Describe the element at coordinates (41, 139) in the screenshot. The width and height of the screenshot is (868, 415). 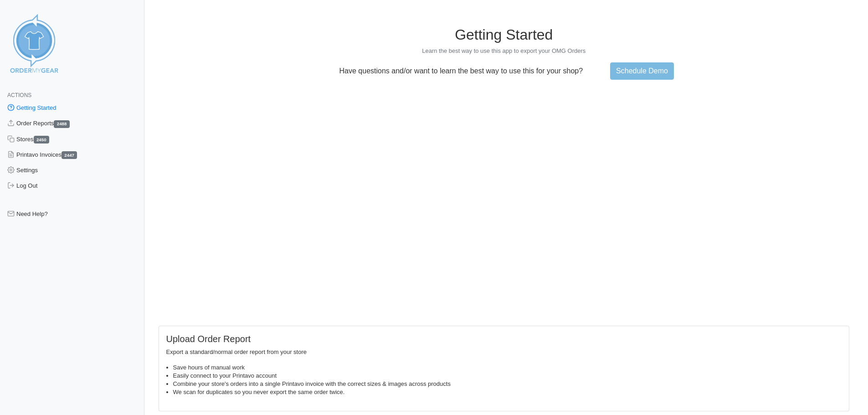
I see `span: 2450` at that location.